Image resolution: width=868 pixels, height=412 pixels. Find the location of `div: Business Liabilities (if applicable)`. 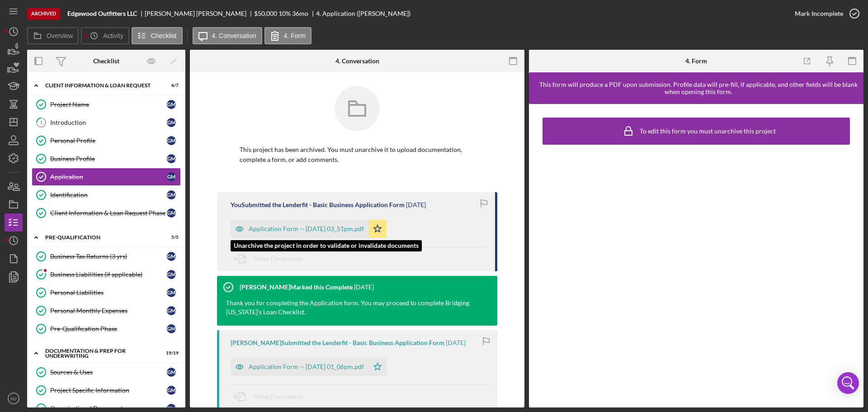

div: Business Liabilities (if applicable) is located at coordinates (109, 275).